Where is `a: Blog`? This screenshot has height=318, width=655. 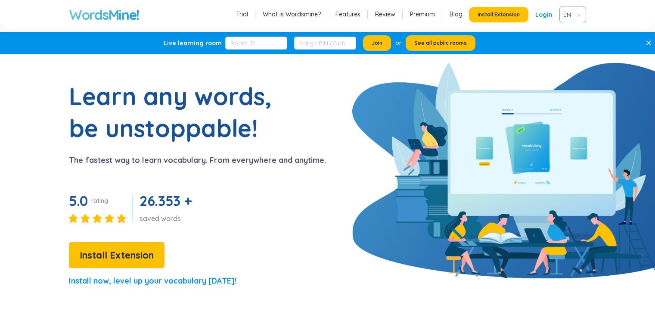 a: Blog is located at coordinates (456, 14).